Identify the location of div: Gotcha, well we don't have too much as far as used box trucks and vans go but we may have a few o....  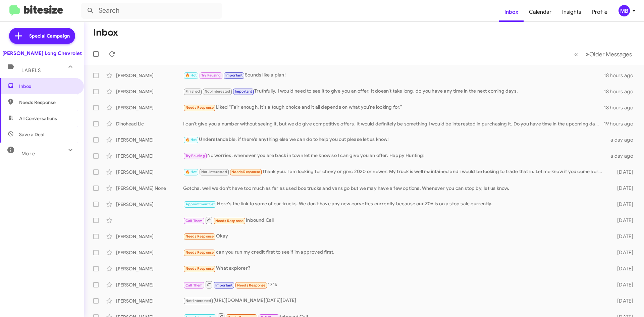
(395, 188).